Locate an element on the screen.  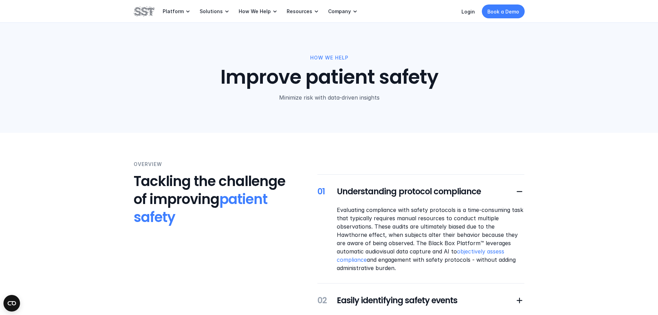
h3: Tackling the challenge of improving is located at coordinates (212, 199).